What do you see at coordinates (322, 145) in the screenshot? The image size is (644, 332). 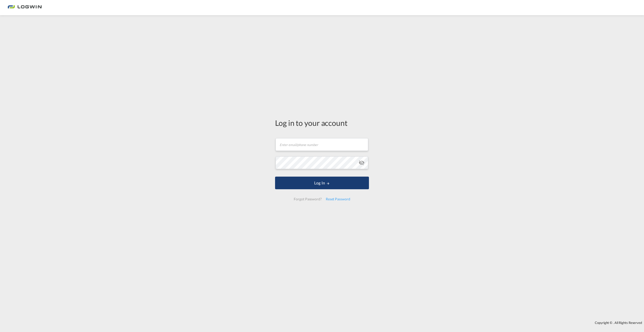 I see `input: Enter email/phone number` at bounding box center [322, 145].